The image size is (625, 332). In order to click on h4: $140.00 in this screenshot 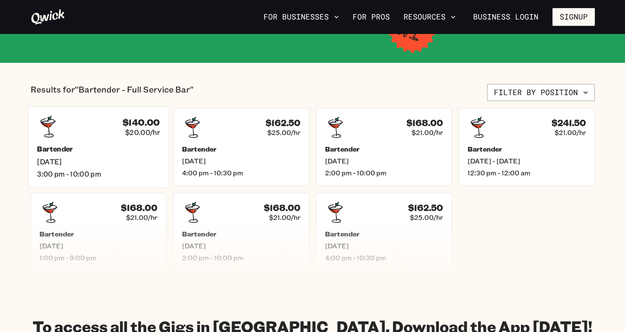, I will do `click(141, 122)`.